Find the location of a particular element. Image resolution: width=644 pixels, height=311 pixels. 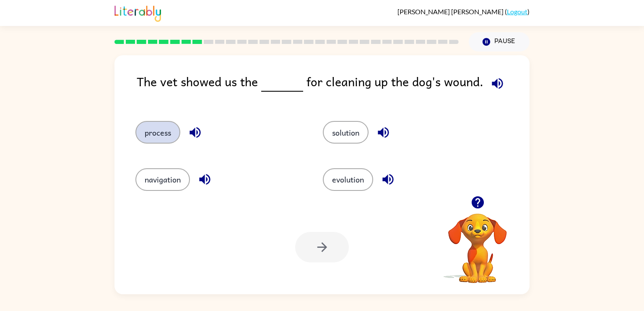

button: Pause is located at coordinates (499, 42).